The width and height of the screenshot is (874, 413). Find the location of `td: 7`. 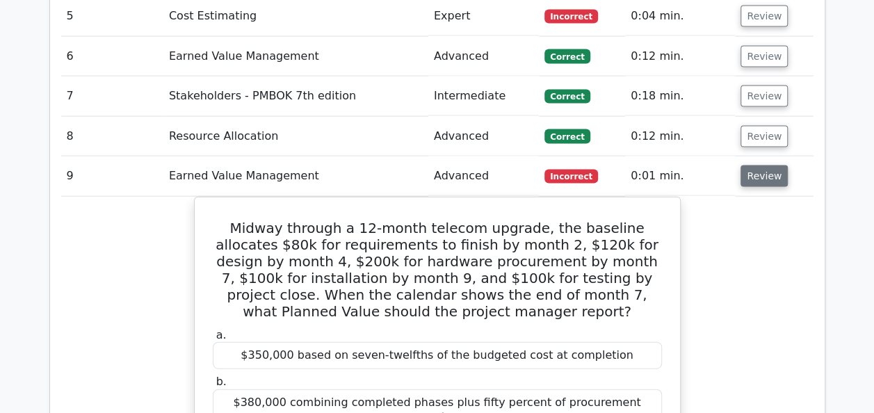

td: 7 is located at coordinates (112, 96).